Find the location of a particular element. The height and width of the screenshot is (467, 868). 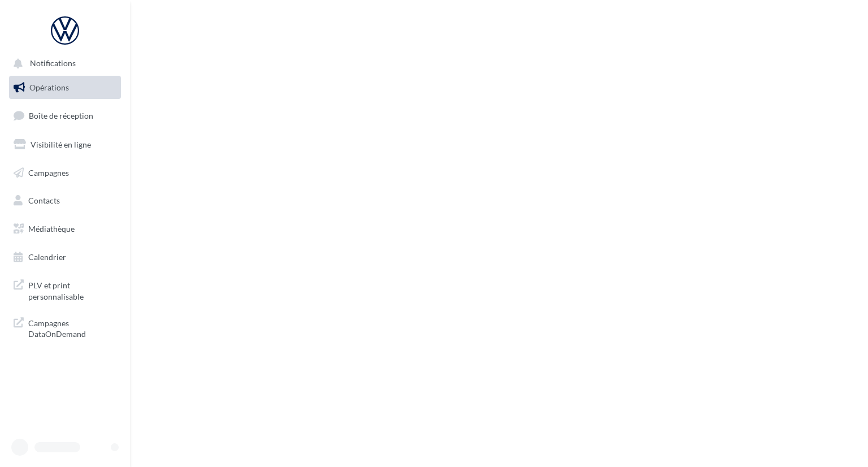

a: Visibilité en ligne is located at coordinates (65, 145).